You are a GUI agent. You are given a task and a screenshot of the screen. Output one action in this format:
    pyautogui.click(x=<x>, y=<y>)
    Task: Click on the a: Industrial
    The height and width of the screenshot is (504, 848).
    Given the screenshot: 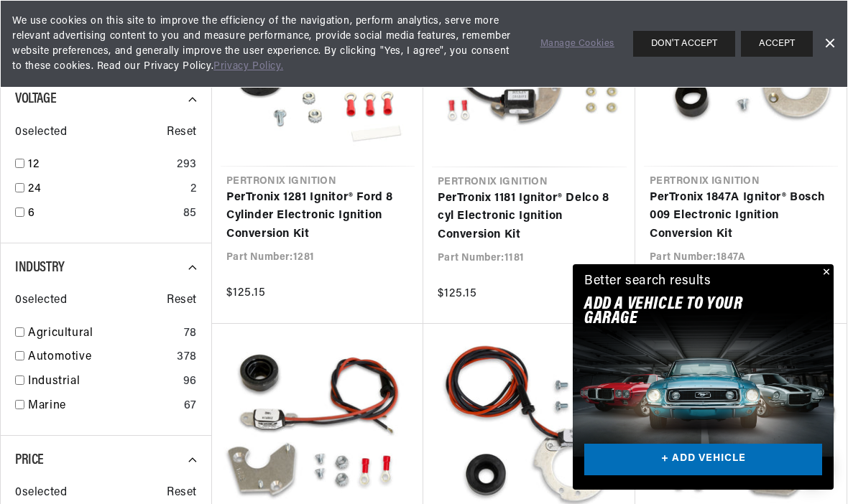 What is the action you would take?
    pyautogui.click(x=103, y=382)
    